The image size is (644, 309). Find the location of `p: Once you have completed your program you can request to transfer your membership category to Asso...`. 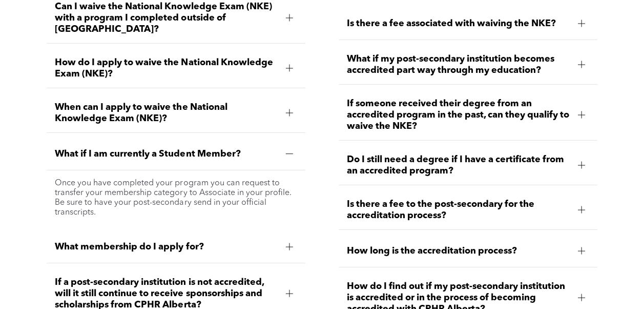

p: Once you have completed your program you can request to transfer your membership category to Asso... is located at coordinates (176, 198).